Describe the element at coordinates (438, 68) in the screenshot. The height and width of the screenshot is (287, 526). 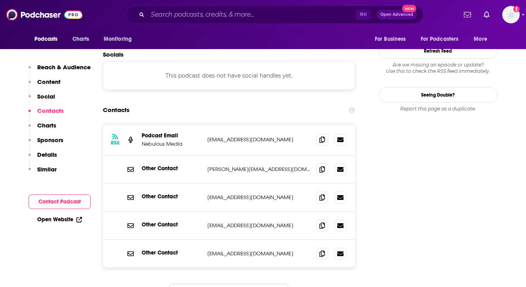
I see `div: Are we missing an episode or update? Use this to check the RSS feed immediately.` at that location.